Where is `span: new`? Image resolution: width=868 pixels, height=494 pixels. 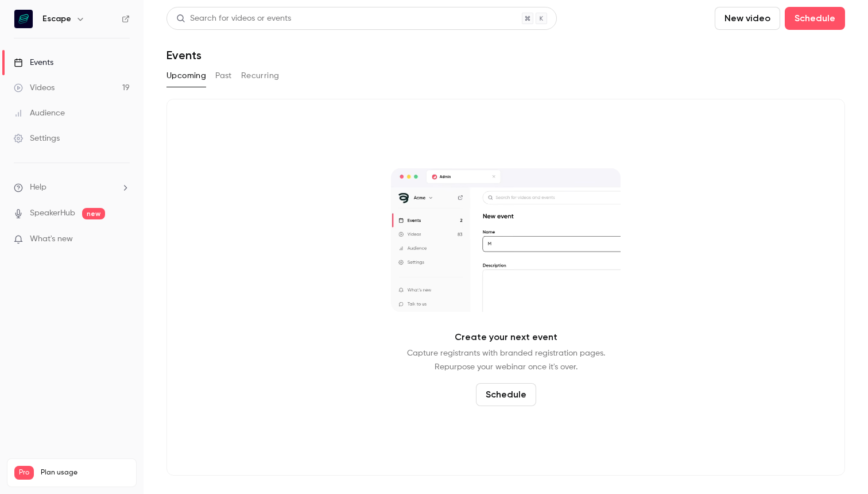 span: new is located at coordinates (94, 213).